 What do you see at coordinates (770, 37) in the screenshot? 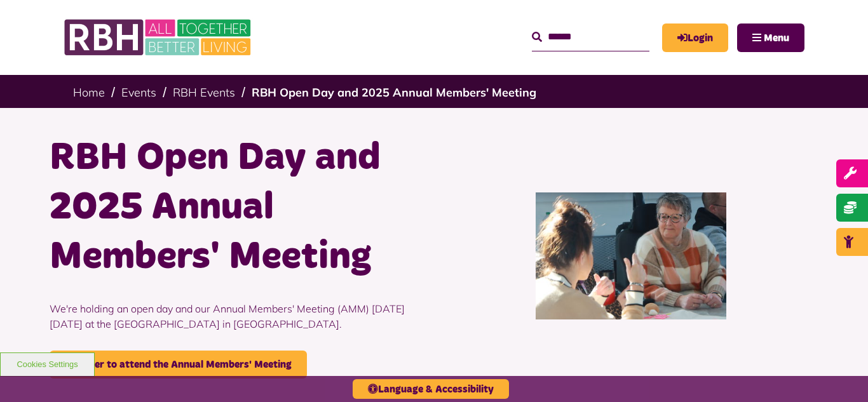
I see `button: Navigation` at bounding box center [770, 37].